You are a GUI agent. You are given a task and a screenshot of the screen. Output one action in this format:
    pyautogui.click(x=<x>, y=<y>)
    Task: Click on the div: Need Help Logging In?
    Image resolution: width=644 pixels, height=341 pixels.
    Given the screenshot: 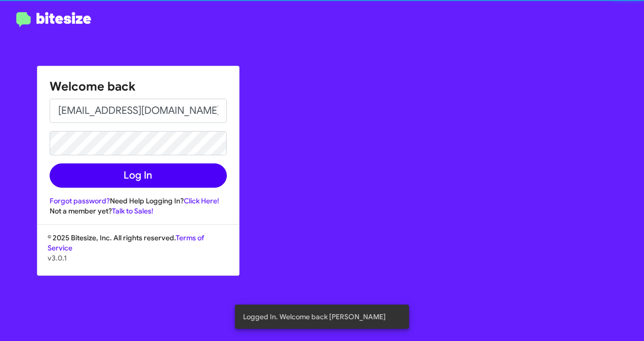 What is the action you would take?
    pyautogui.click(x=138, y=201)
    